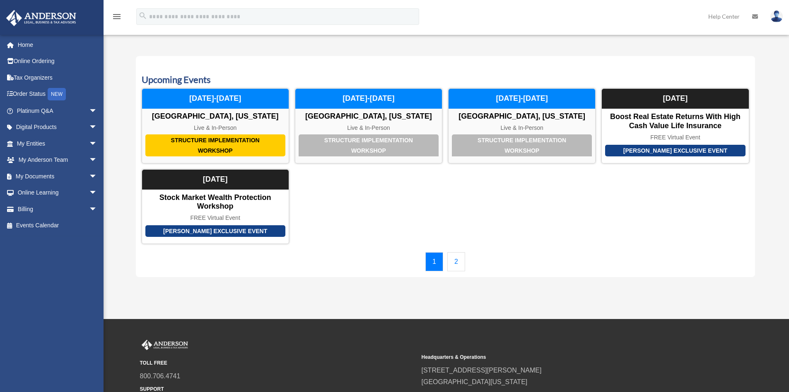 This screenshot has height=392, width=789. I want to click on a: My Documentsarrow_drop_down, so click(58, 176).